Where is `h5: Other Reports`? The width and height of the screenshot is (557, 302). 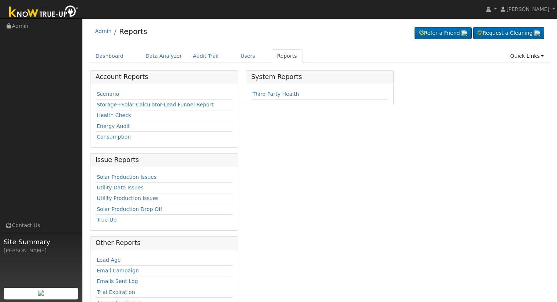 h5: Other Reports is located at coordinates (164, 243).